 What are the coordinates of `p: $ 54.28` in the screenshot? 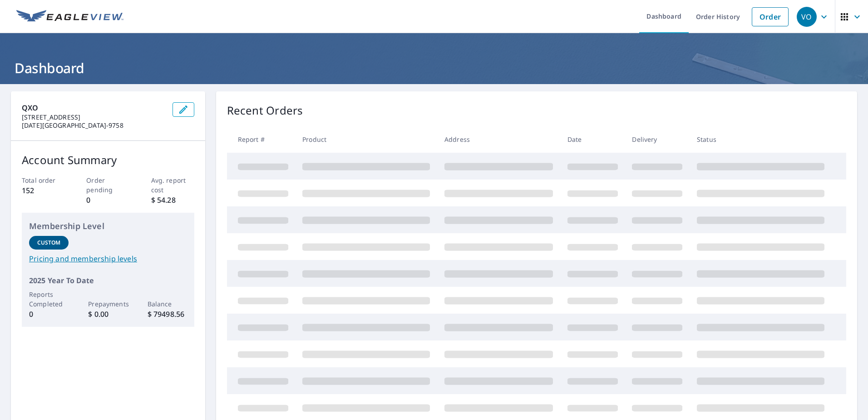 It's located at (172, 200).